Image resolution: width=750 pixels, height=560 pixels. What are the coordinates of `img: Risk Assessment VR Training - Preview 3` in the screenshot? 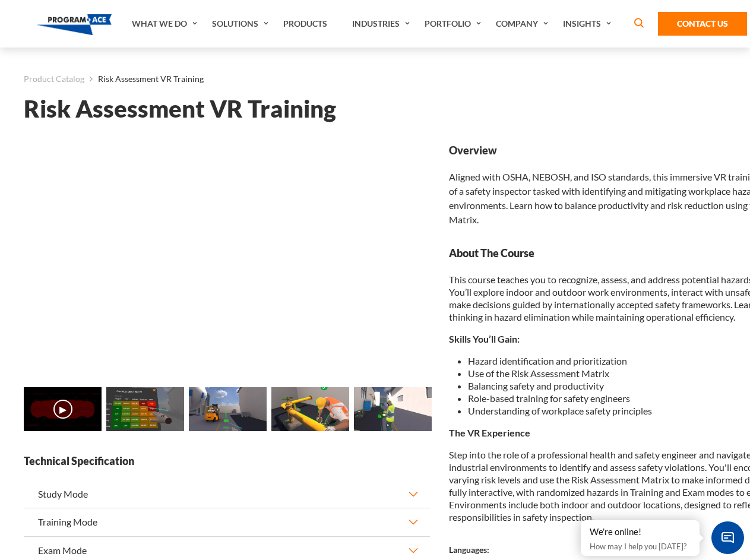 It's located at (310, 409).